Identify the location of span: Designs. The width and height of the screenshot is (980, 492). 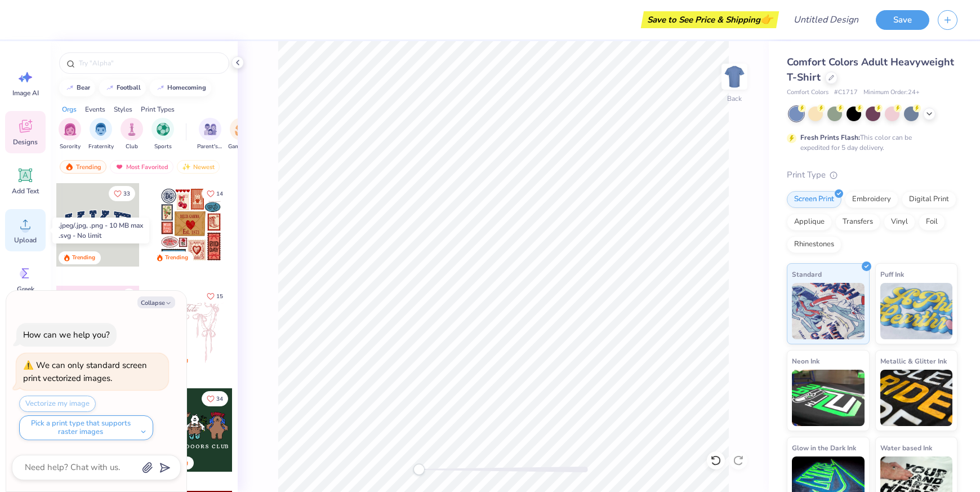
(25, 142).